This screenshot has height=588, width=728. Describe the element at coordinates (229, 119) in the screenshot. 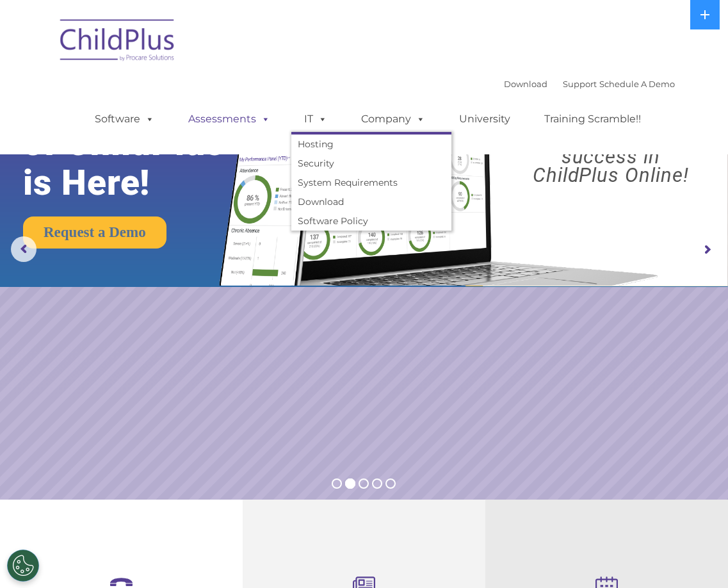

I see `a: Assessments` at that location.